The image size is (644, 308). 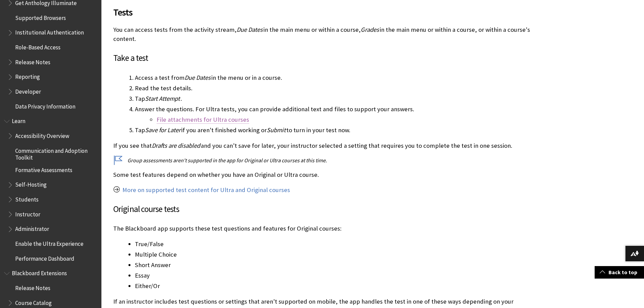 What do you see at coordinates (34, 302) in the screenshot?
I see `span: Course Catalog` at bounding box center [34, 302].